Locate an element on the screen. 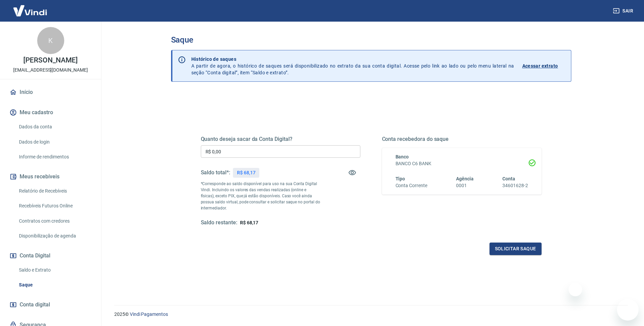  a: Saque is located at coordinates (54, 285).